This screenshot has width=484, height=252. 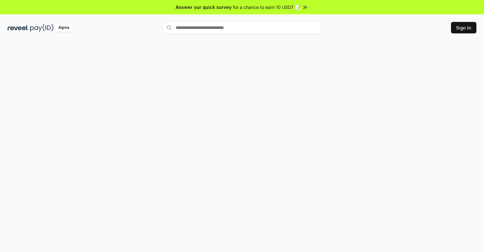 I want to click on img: pay_id, so click(x=42, y=28).